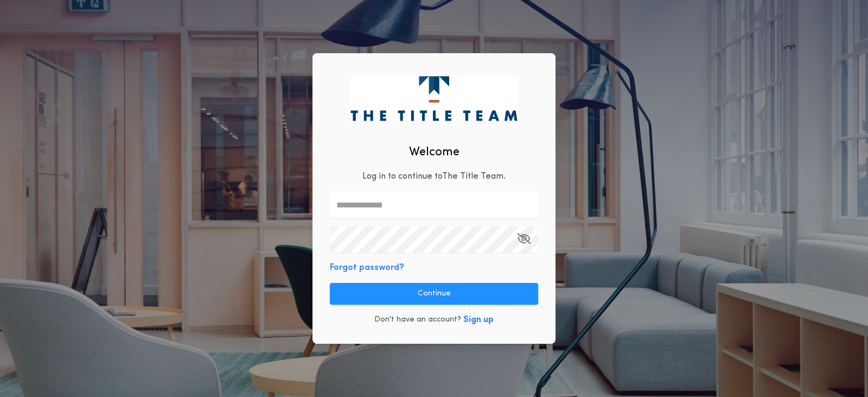 This screenshot has width=868, height=397. I want to click on p: Log in to continue to The Title Team ., so click(434, 176).